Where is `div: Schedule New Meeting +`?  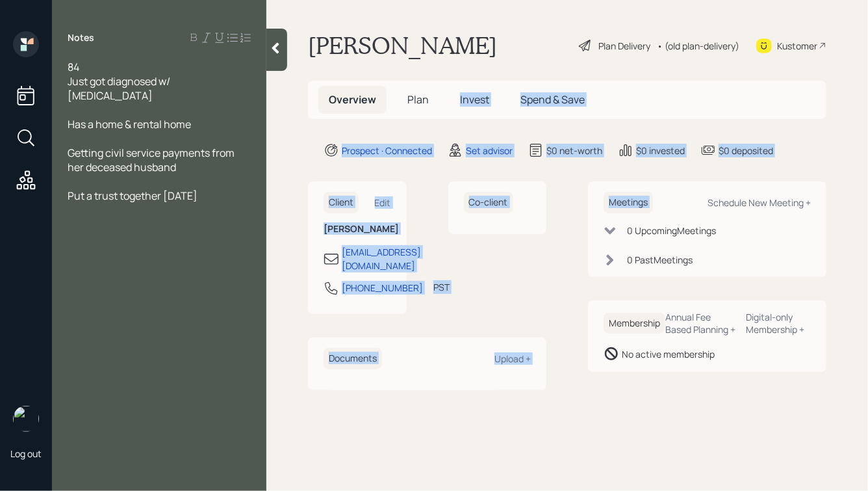 div: Schedule New Meeting + is located at coordinates (758, 202).